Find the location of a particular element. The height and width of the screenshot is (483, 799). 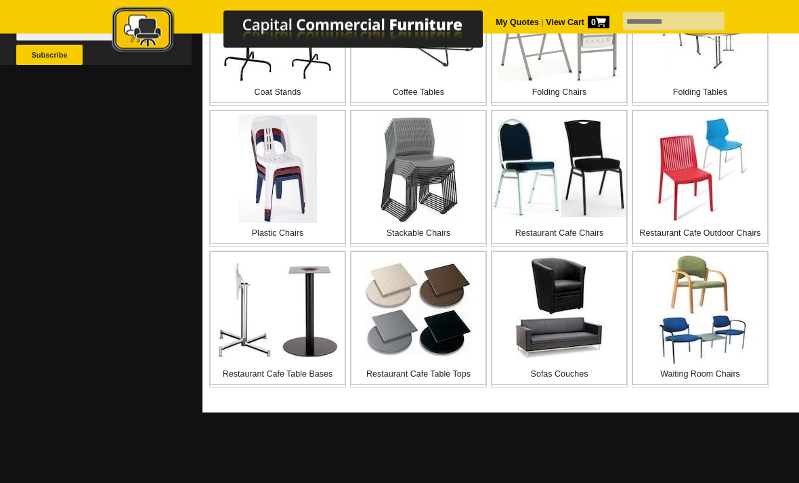

p: Coat Stands is located at coordinates (278, 93).